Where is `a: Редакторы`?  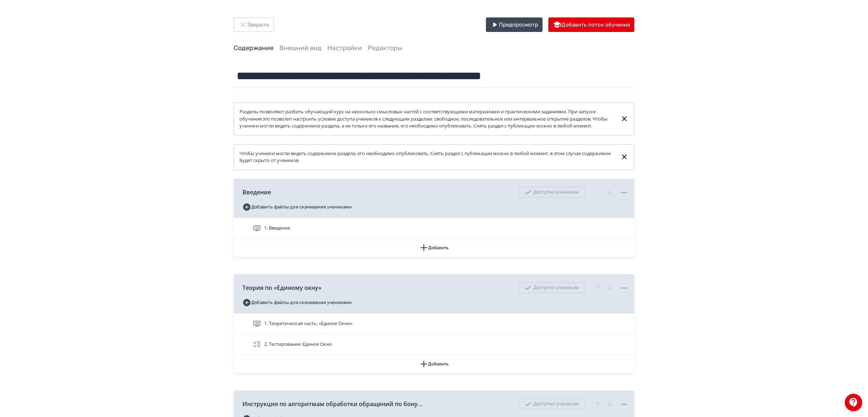 a: Редакторы is located at coordinates (385, 48).